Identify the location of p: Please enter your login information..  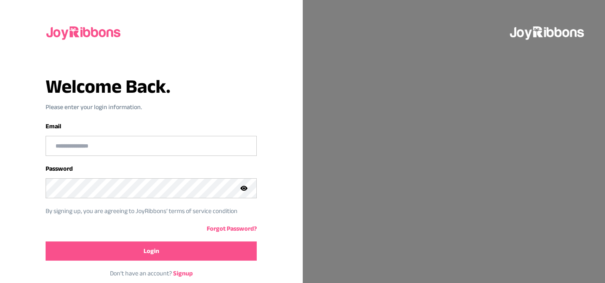
(151, 107).